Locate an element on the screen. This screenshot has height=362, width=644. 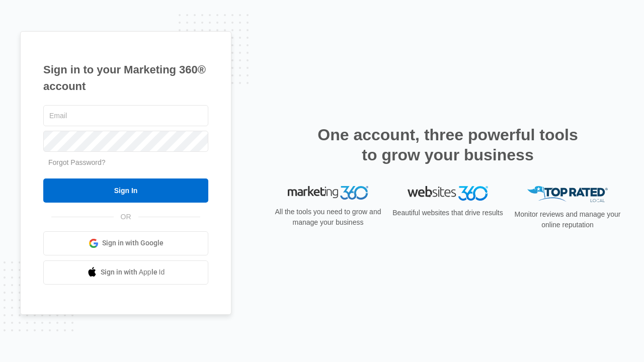
input: Email is located at coordinates (126, 116).